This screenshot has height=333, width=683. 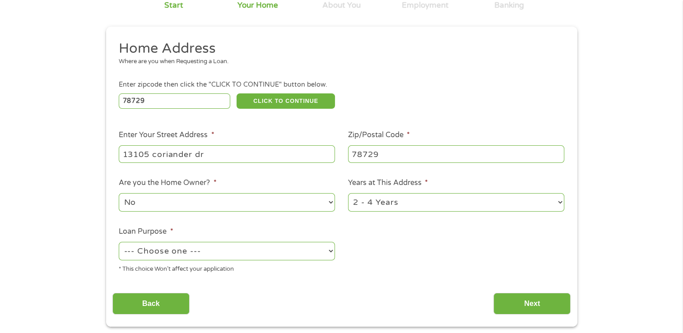 What do you see at coordinates (166, 135) in the screenshot?
I see `label: Enter Your Street Address` at bounding box center [166, 135].